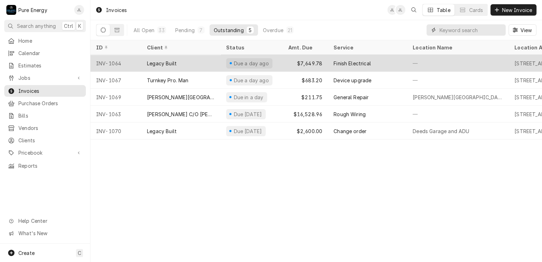 The image size is (542, 262). Describe the element at coordinates (185, 30) in the screenshot. I see `div: Pending` at that location.